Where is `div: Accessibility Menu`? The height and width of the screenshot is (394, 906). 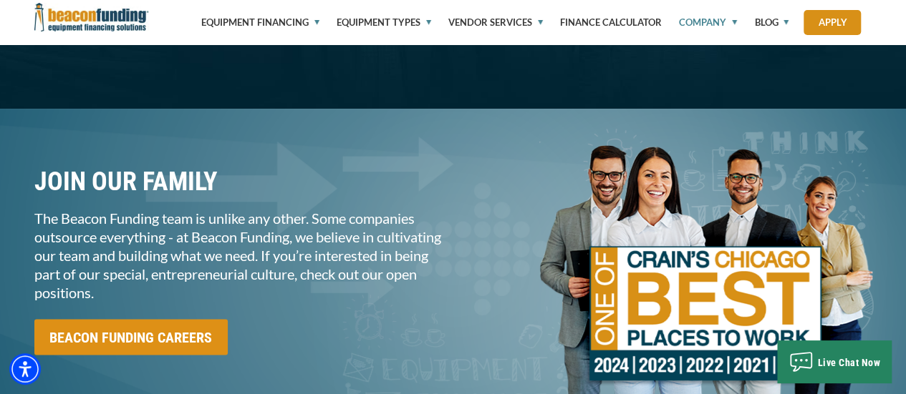
div: Accessibility Menu is located at coordinates (25, 369).